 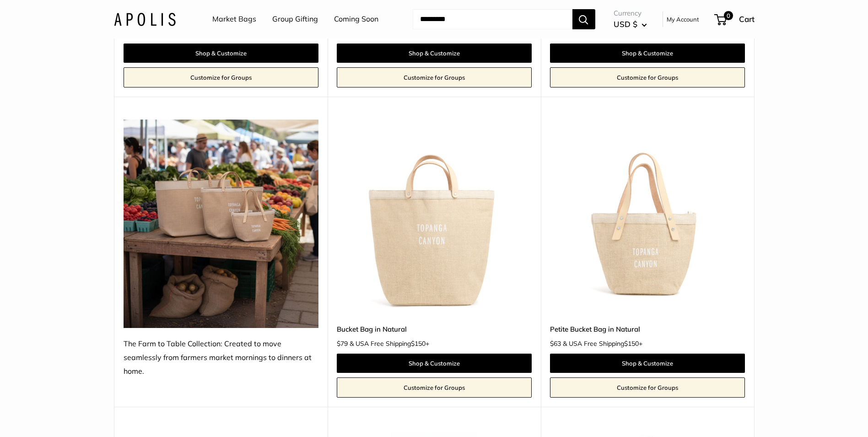 What do you see at coordinates (221, 223) in the screenshot?
I see `img: The Farm to Table Collection: Created to move seamlessly from farmers market mornings to dinners ...` at bounding box center [221, 223].